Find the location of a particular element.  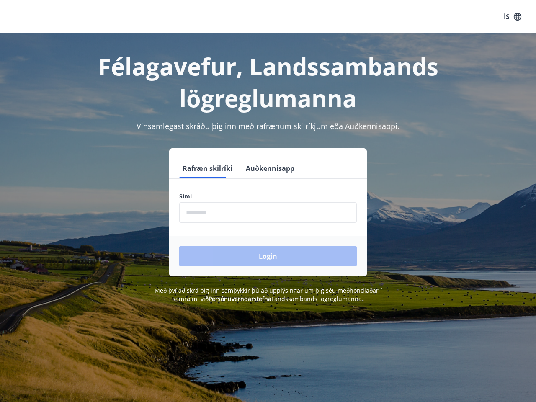

button: ÍS is located at coordinates (512, 17).